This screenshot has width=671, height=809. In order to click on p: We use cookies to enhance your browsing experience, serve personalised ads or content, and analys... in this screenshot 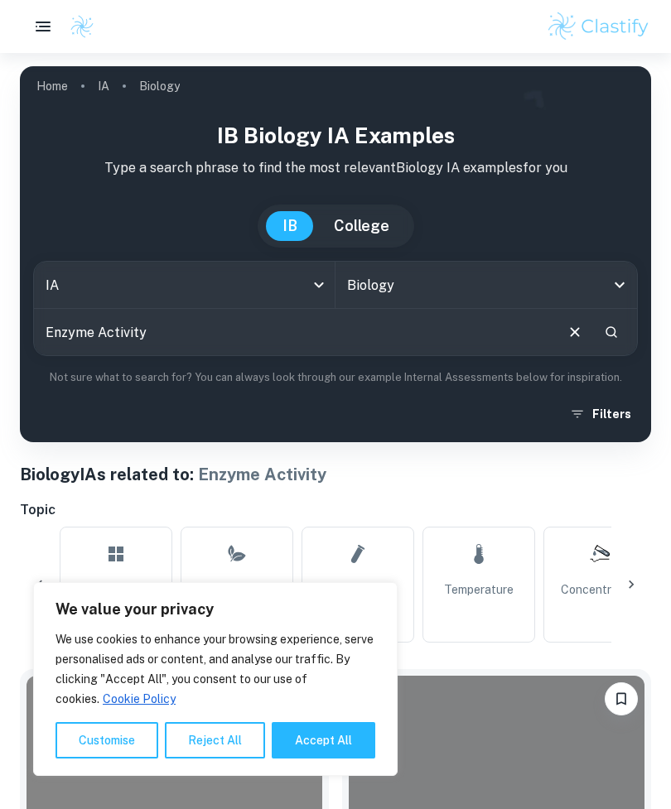, I will do `click(215, 669)`.